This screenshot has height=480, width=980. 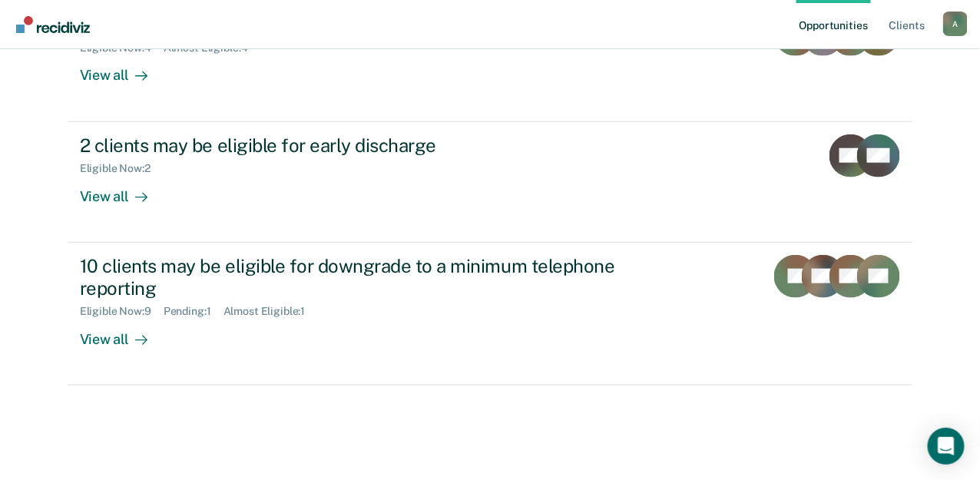 I want to click on div: A, so click(x=955, y=24).